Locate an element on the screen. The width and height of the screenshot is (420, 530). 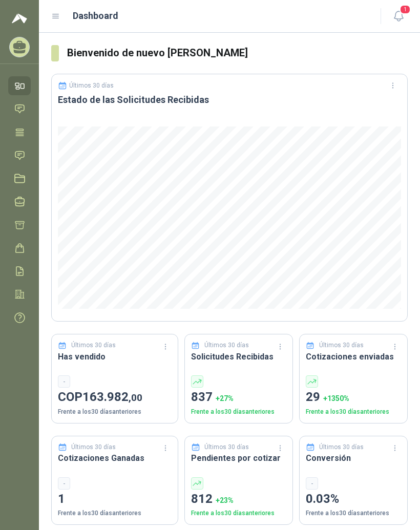
h3: Estado de las Solicitudes Recibidas is located at coordinates (229, 100).